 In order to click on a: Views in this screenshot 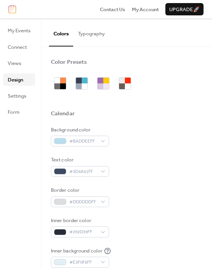, I will do `click(19, 63)`.